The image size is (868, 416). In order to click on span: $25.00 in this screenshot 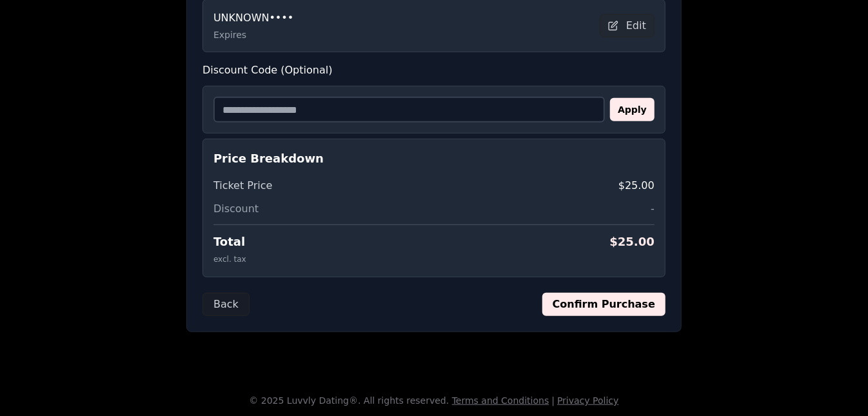, I will do `click(636, 186)`.